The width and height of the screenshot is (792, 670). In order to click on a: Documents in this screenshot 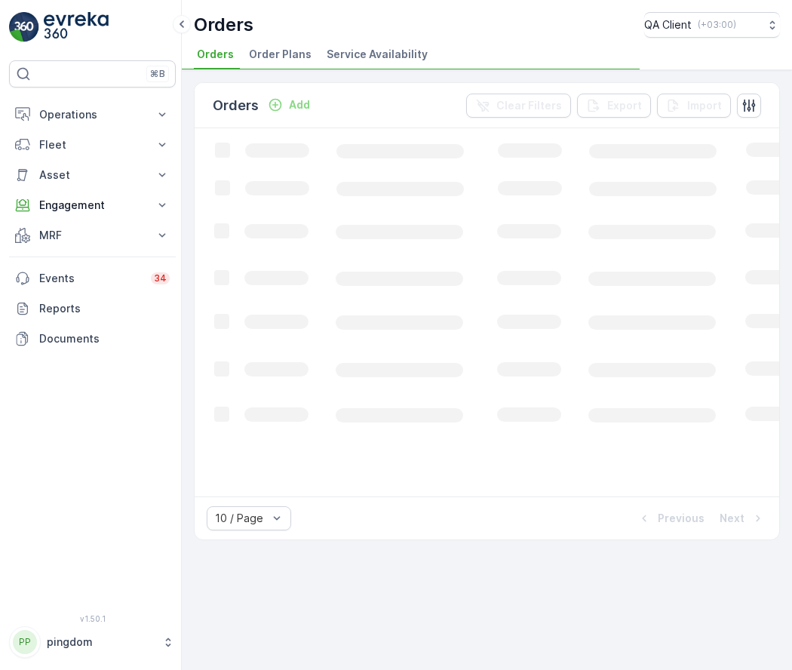, I will do `click(92, 339)`.